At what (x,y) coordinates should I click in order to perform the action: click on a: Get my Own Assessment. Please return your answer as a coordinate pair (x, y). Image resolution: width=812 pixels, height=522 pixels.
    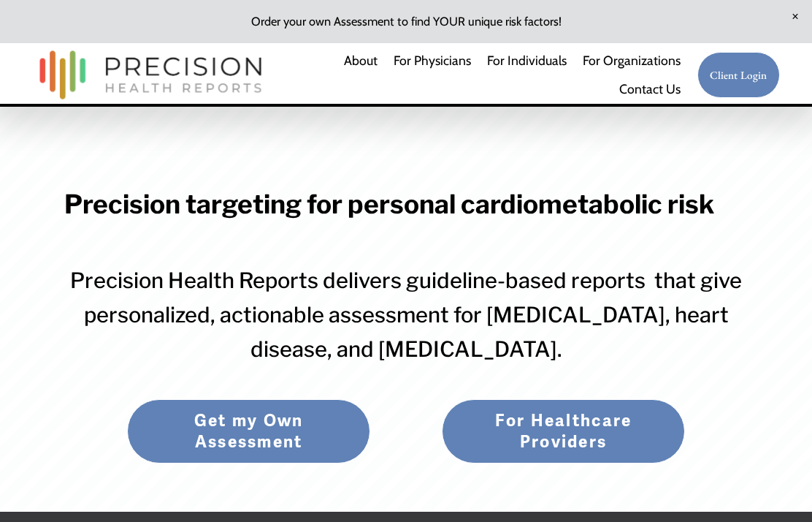
    Looking at the image, I should click on (249, 431).